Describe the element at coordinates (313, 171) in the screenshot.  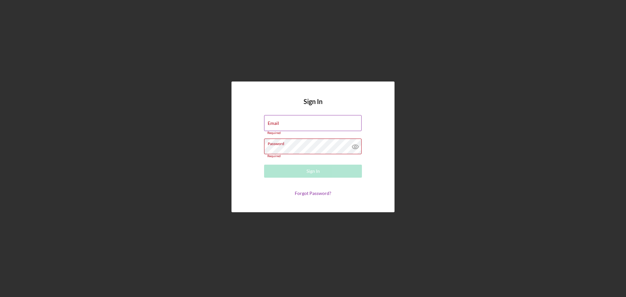
I see `button: Sign In` at that location.